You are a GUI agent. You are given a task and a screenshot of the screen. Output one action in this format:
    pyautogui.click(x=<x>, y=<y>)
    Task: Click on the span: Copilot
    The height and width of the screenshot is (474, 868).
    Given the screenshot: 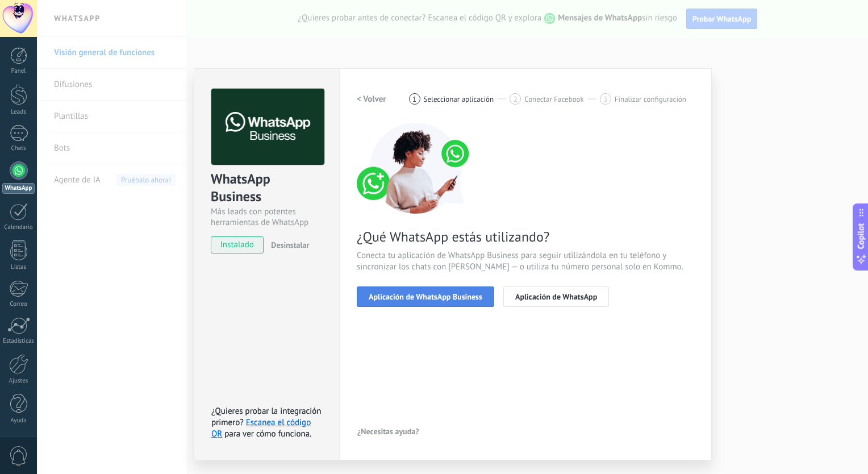 What is the action you would take?
    pyautogui.click(x=861, y=237)
    